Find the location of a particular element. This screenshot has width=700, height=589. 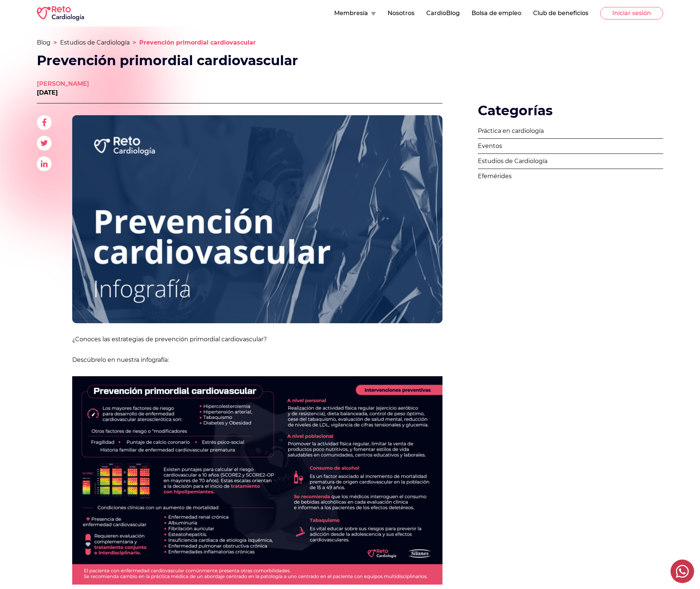

p: Descúbrelo en nuestra infografía: is located at coordinates (257, 360).